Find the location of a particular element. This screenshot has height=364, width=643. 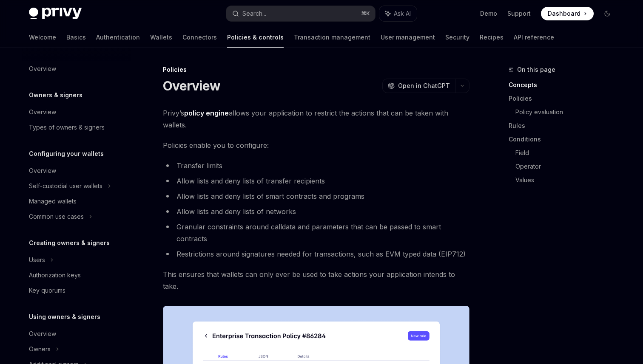

button: Toggle dark mode is located at coordinates (607, 14).